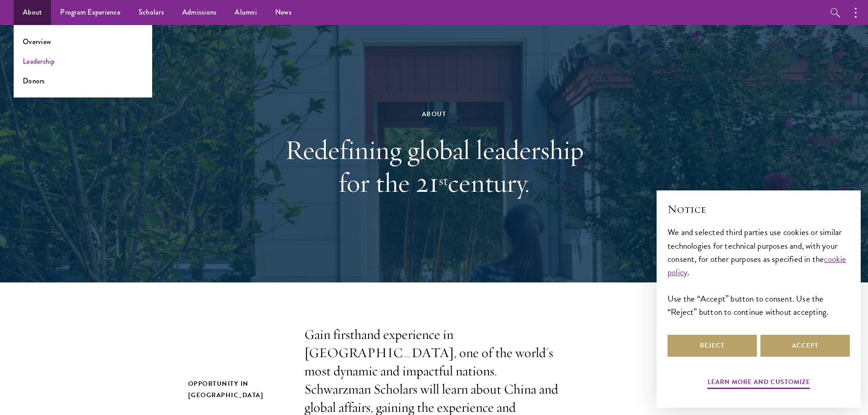 The width and height of the screenshot is (868, 415). What do you see at coordinates (805, 346) in the screenshot?
I see `button: Accept` at bounding box center [805, 346].